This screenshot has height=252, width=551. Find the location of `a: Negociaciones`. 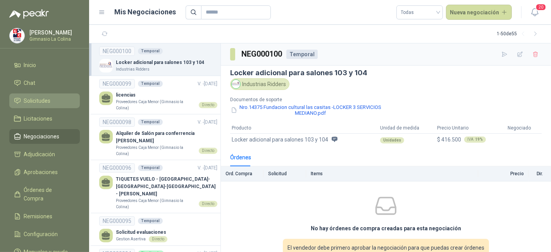

a: Negociaciones is located at coordinates (45, 136).